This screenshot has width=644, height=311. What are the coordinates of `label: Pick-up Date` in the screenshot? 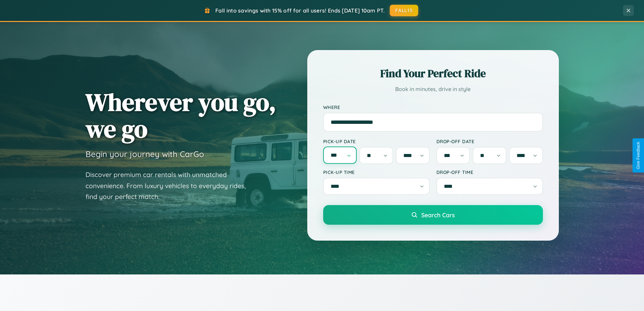 It's located at (376, 141).